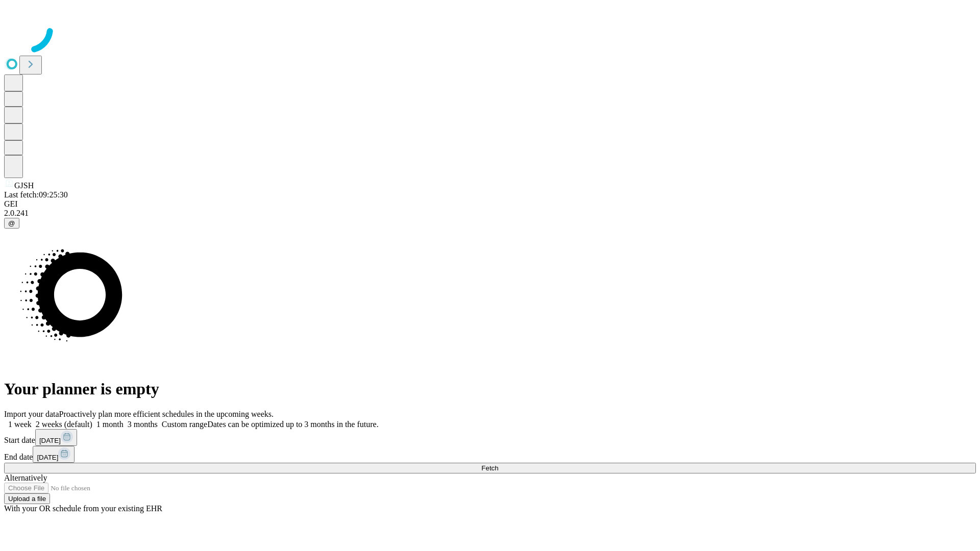 The width and height of the screenshot is (980, 551). What do you see at coordinates (166, 414) in the screenshot?
I see `span: Proactively plan more efficient schedules in the upcoming weeks.` at bounding box center [166, 414].